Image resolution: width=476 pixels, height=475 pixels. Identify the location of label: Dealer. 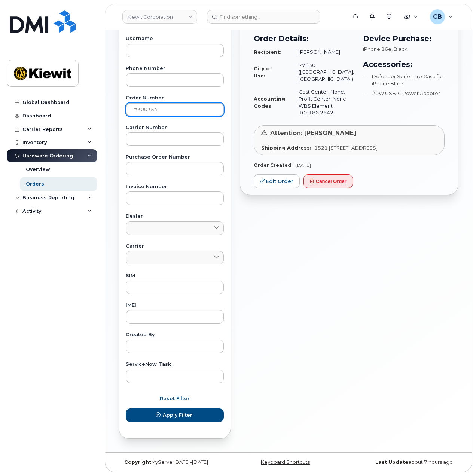
(174, 216).